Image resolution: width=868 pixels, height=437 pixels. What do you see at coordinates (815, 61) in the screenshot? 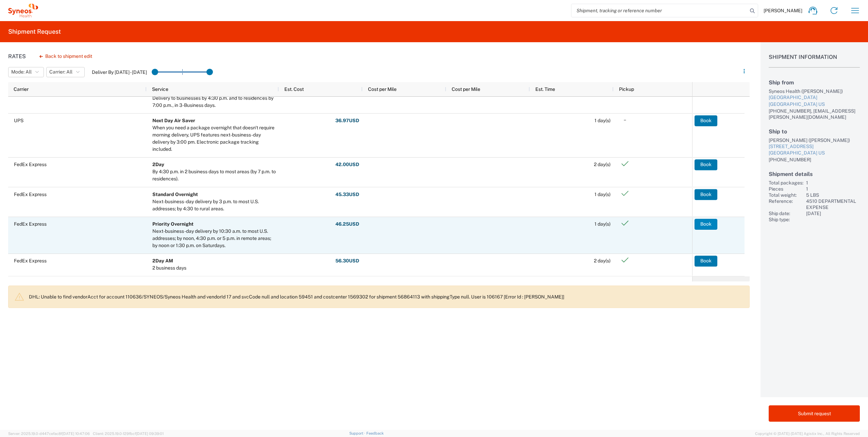
I see `h1: Shipment Information` at bounding box center [815, 61].